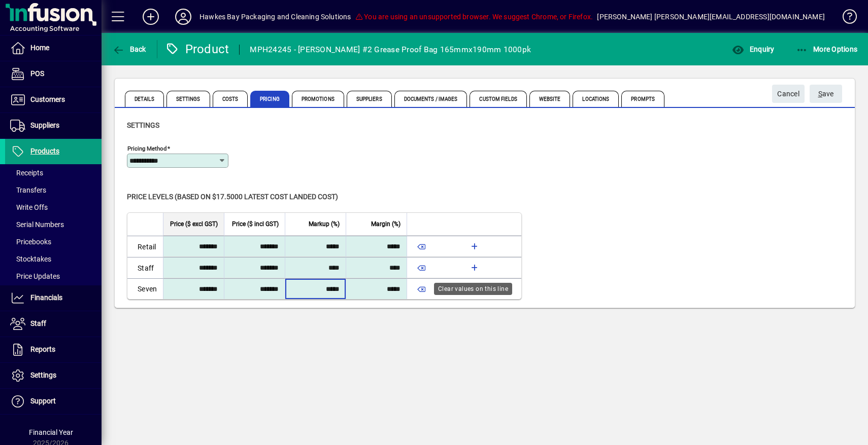 The height and width of the screenshot is (445, 868). I want to click on a: Receipts, so click(54, 173).